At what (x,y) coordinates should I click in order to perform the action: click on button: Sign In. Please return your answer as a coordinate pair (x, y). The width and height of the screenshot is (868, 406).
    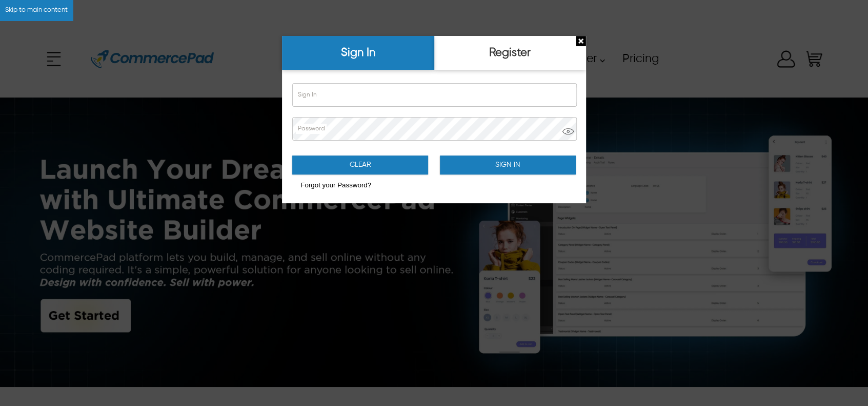
    Looking at the image, I should click on (508, 164).